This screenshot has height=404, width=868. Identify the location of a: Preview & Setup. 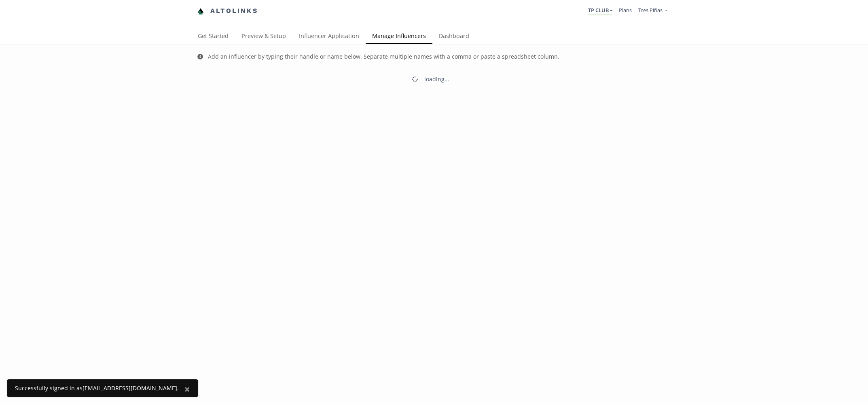
(264, 37).